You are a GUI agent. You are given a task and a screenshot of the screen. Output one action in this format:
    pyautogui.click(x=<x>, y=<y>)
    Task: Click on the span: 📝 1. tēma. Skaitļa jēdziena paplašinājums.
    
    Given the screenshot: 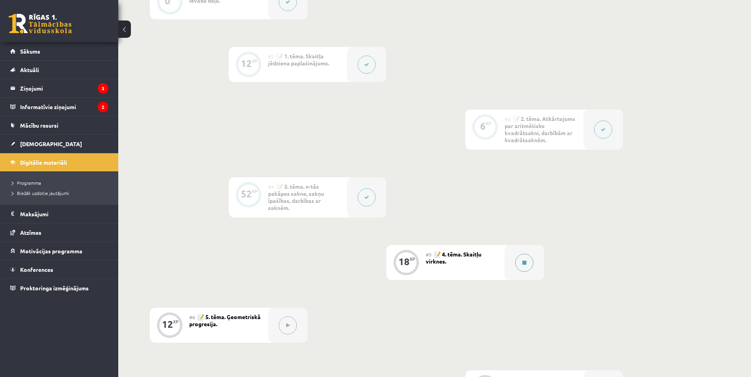 What is the action you would take?
    pyautogui.click(x=299, y=60)
    